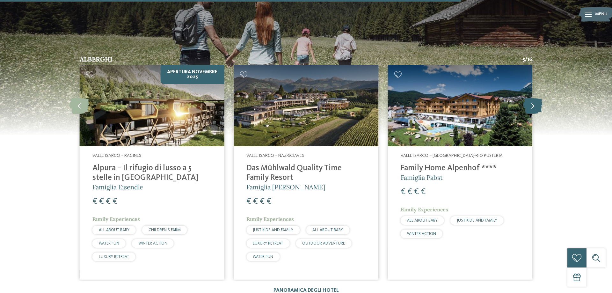 This screenshot has height=293, width=612. Describe the element at coordinates (118, 187) in the screenshot. I see `span: Famiglia Eisendle` at that location.